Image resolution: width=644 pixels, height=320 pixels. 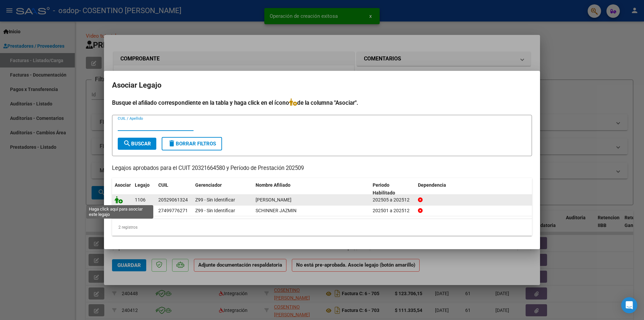 What do you see at coordinates (137, 144) in the screenshot?
I see `span: Buscar` at bounding box center [137, 144].